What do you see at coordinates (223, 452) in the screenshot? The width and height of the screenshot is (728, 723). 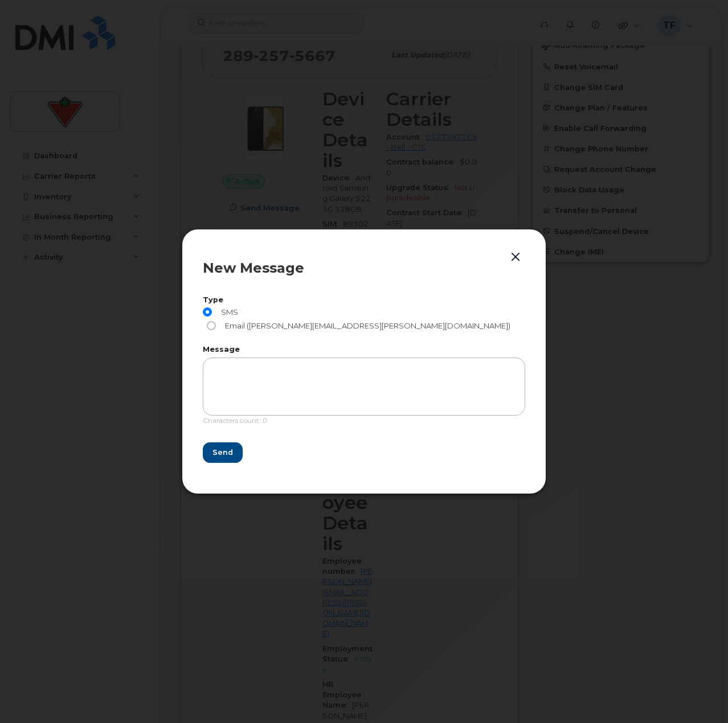 I see `span: Send` at bounding box center [223, 452].